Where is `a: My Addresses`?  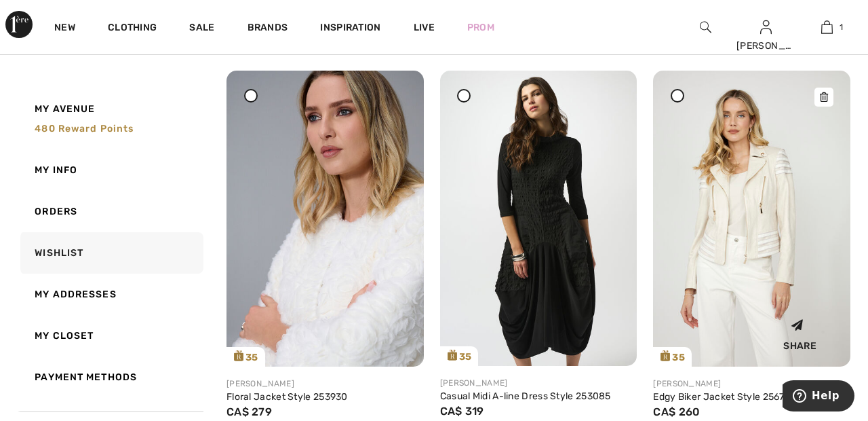 a: My Addresses is located at coordinates (111, 294).